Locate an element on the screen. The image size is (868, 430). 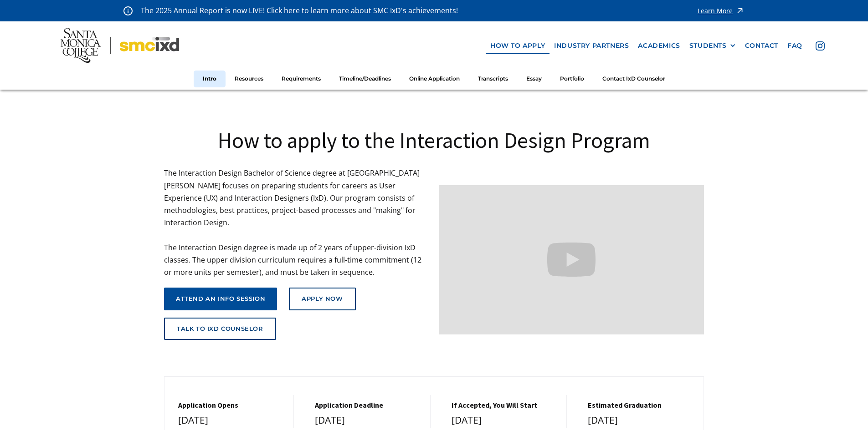
a: Intro is located at coordinates (209, 79).